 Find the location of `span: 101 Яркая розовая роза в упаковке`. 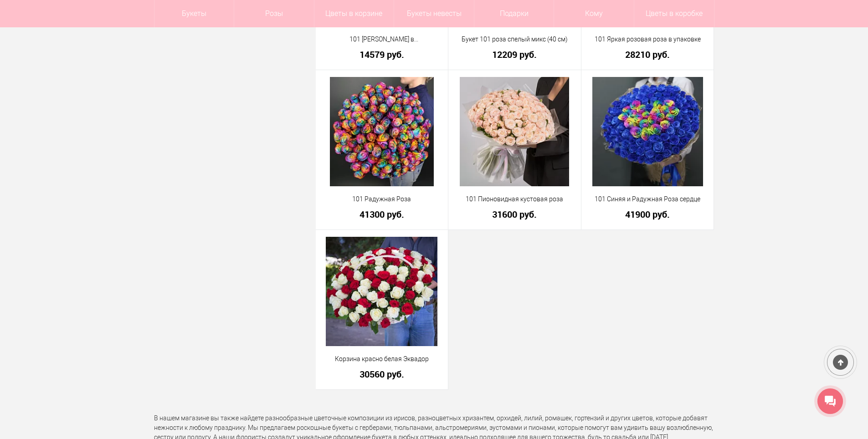

span: 101 Яркая розовая роза в упаковке is located at coordinates (648, 39).